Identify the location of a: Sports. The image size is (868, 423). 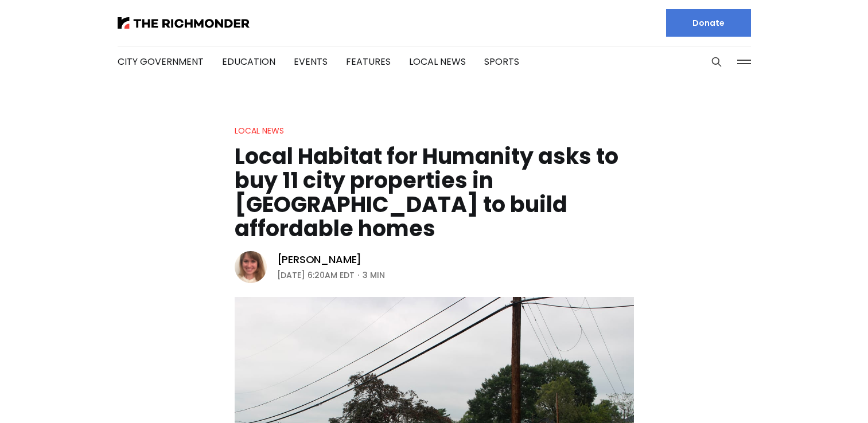
(501, 61).